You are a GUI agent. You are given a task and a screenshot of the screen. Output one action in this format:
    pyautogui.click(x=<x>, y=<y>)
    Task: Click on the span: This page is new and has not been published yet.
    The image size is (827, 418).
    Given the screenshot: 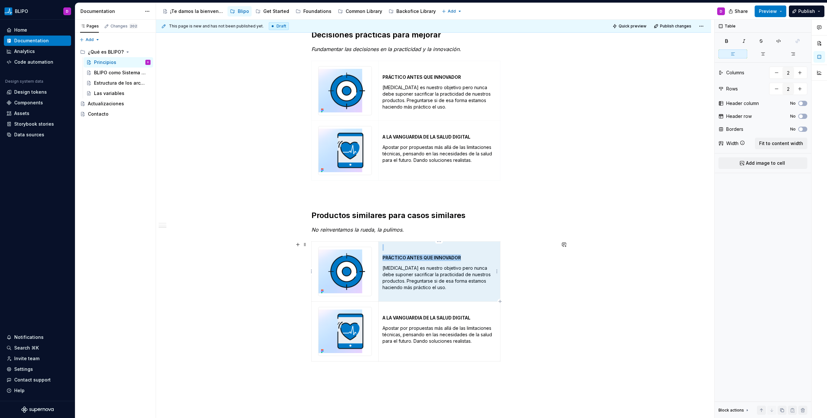 What is the action you would take?
    pyautogui.click(x=216, y=26)
    